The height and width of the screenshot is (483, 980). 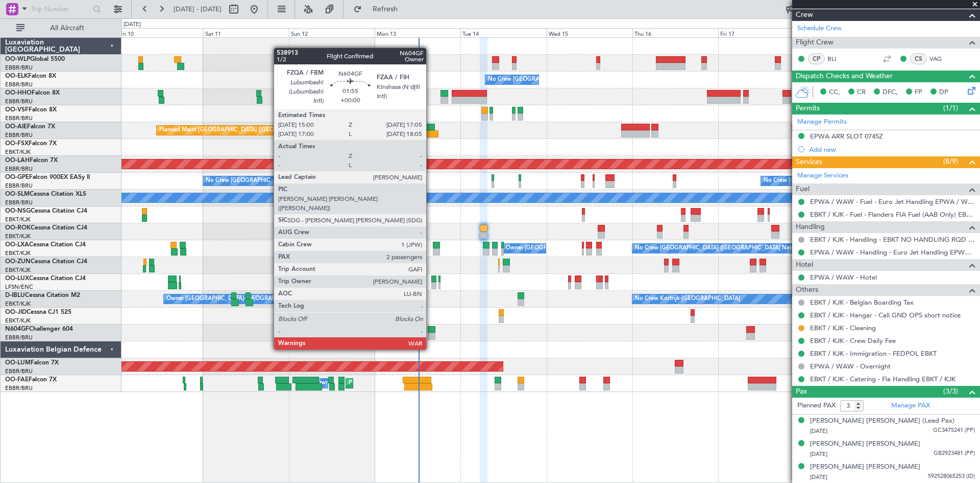 What do you see at coordinates (801, 391) in the screenshot?
I see `span: Pax` at bounding box center [801, 391].